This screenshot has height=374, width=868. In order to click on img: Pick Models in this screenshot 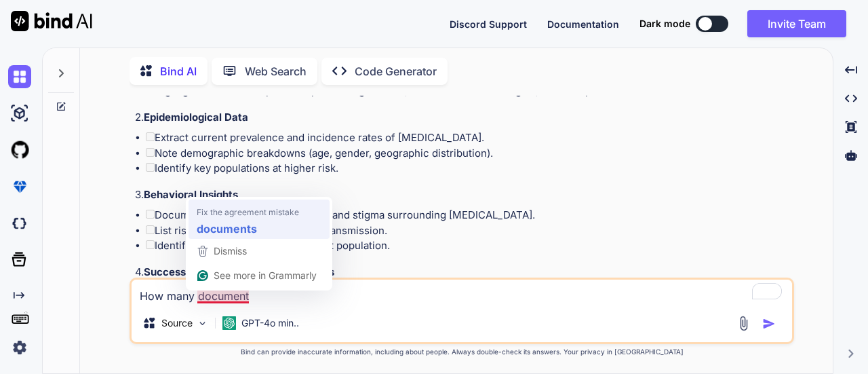, I will do `click(202, 324)`.